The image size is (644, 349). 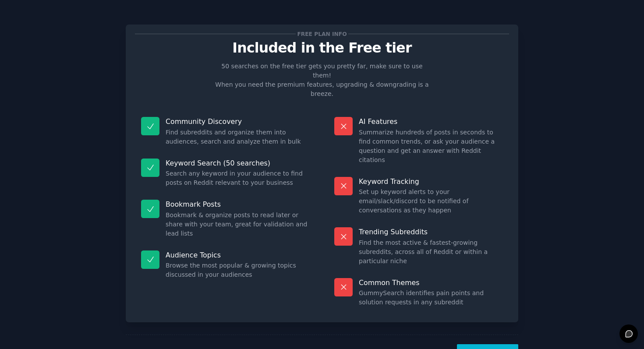 What do you see at coordinates (237, 178) in the screenshot?
I see `dd: Search any keyword in your audience to find posts on Reddit relevant to your business` at bounding box center [237, 178].